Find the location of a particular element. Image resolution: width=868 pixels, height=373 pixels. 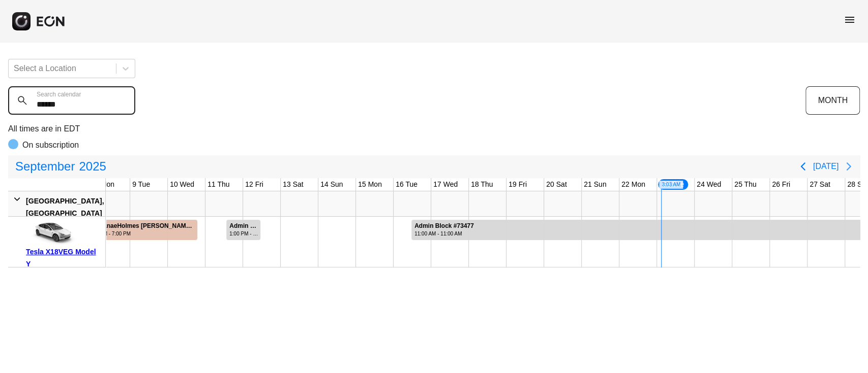

div: 14 Sun is located at coordinates (332, 185).